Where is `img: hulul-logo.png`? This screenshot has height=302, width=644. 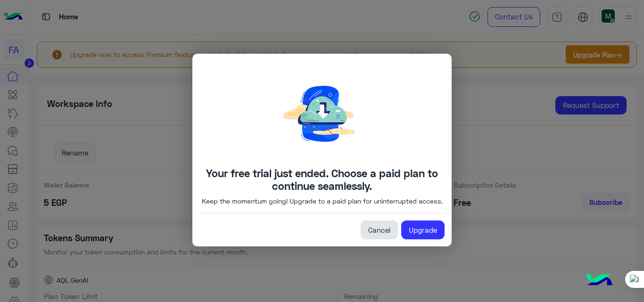 img: hulul-logo.png is located at coordinates (599, 280).